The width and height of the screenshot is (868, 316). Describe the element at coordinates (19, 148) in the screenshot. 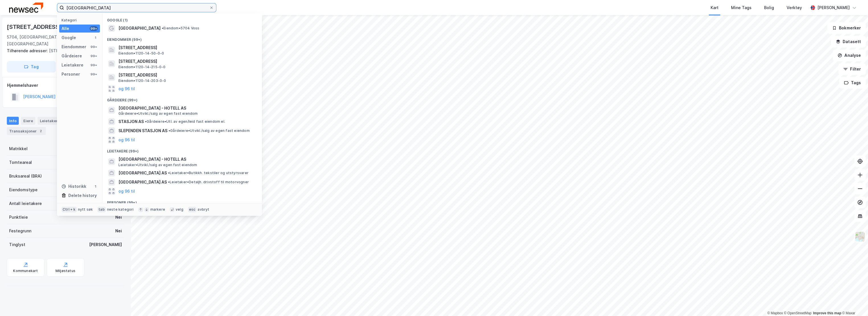

I see `div: Matrikkel` at that location.